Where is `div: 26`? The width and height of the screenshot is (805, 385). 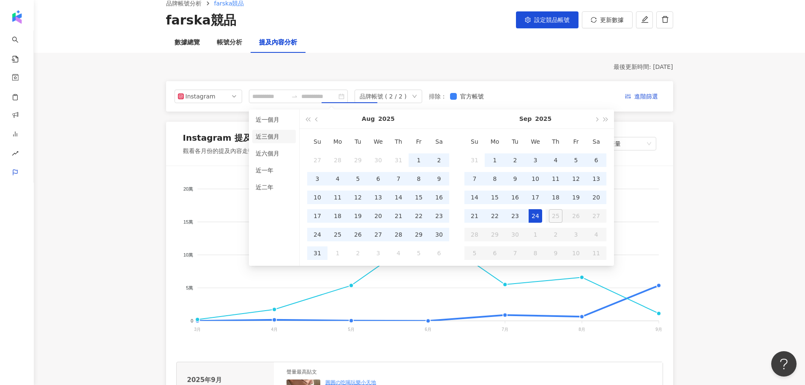 div: 26 is located at coordinates (358, 235).